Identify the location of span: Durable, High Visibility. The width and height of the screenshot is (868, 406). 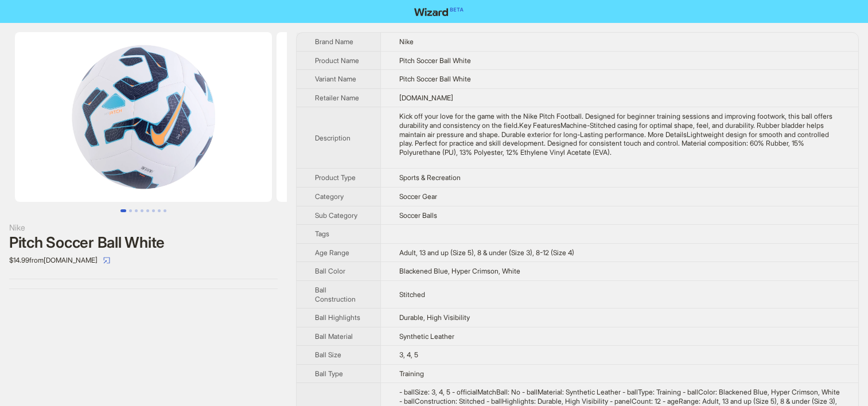
(435, 317).